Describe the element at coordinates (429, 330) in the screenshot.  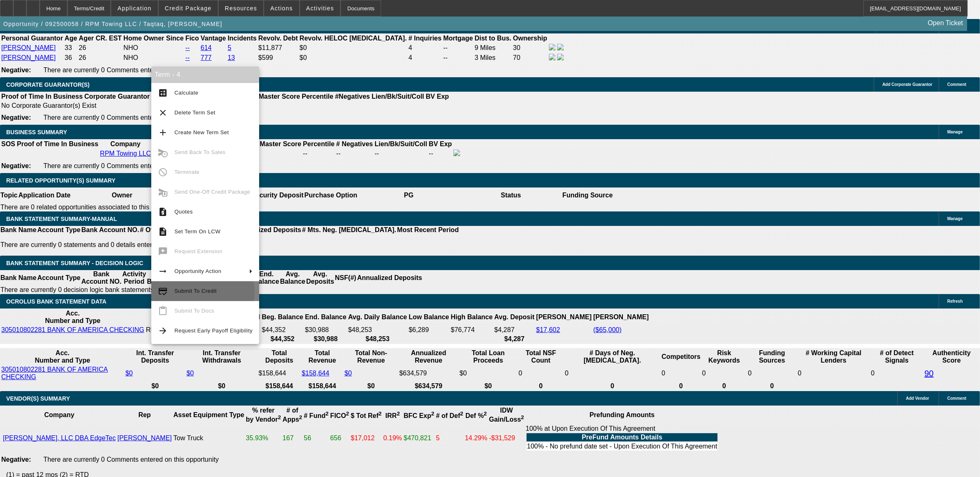
I see `td: $6,289` at that location.